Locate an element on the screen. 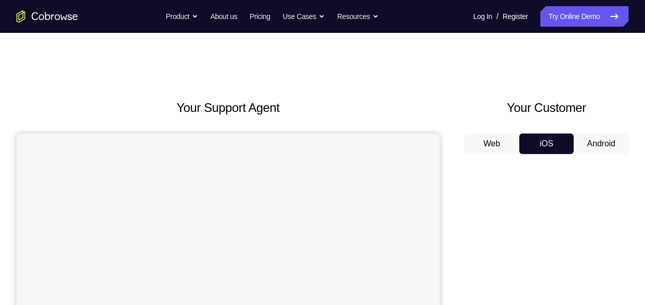 Image resolution: width=645 pixels, height=305 pixels. button: Web is located at coordinates (492, 144).